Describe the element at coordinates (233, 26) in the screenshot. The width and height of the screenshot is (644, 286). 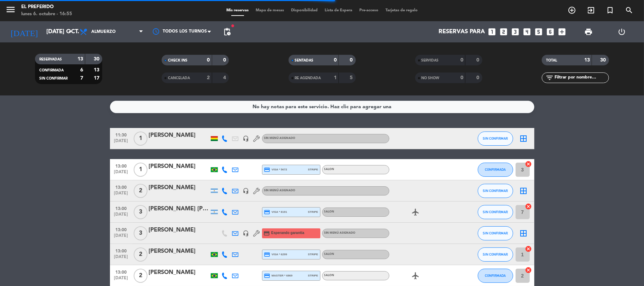
I see `span: fiber_manual_record` at that location.